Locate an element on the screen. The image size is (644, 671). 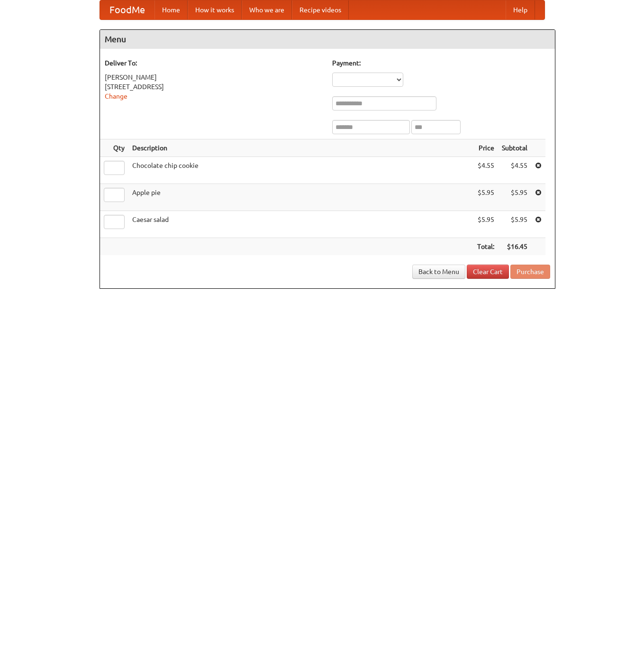
a: FoodMe is located at coordinates (127, 10).